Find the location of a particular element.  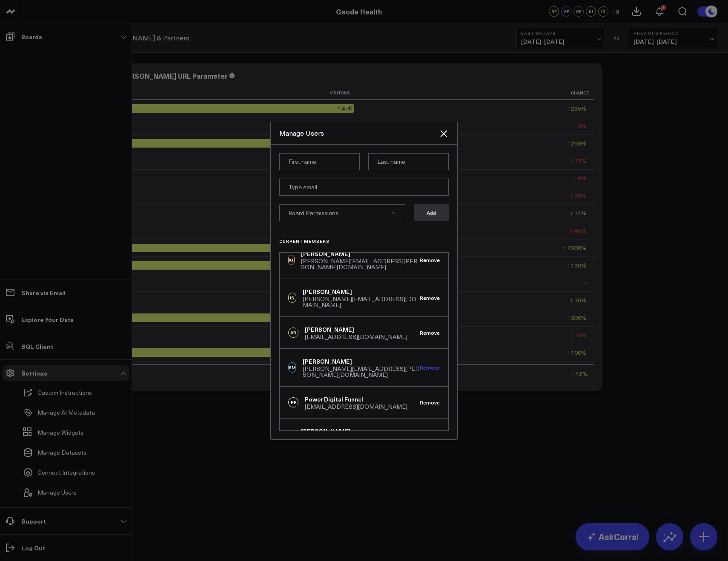

button: Close is located at coordinates (443, 134).